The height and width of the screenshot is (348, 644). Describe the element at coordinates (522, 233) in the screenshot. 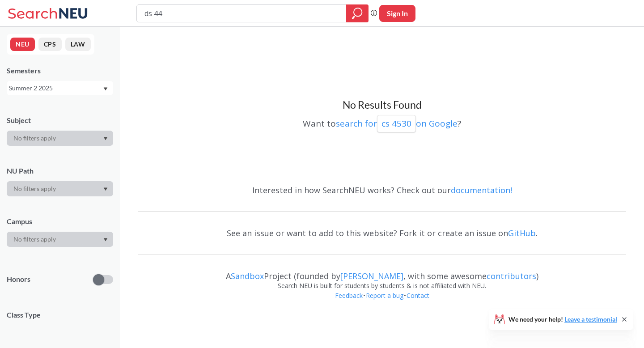

I see `a: GitHub` at that location.